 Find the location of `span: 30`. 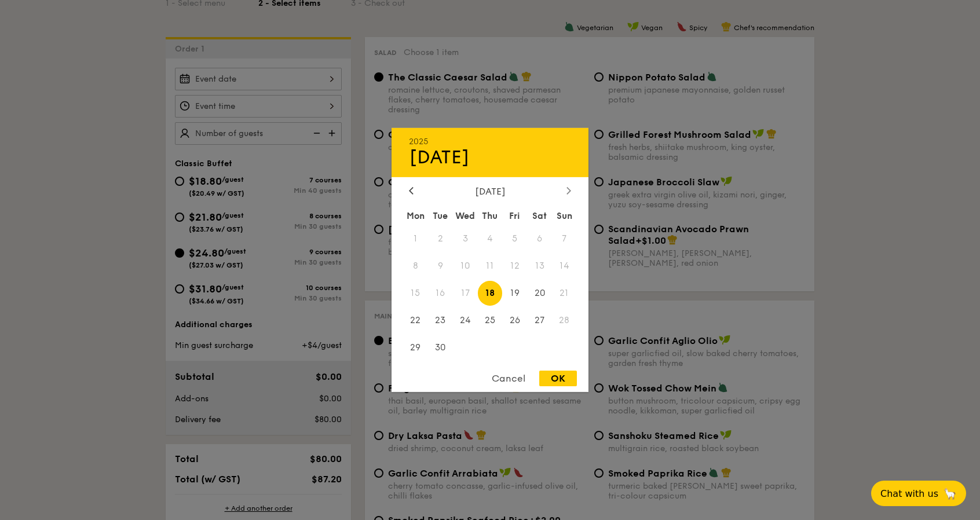

span: 30 is located at coordinates (441, 347).